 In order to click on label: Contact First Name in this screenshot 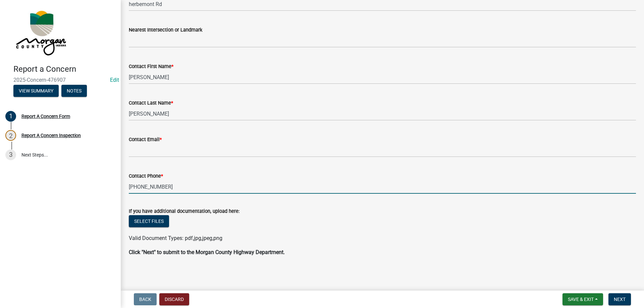, I will do `click(151, 67)`.